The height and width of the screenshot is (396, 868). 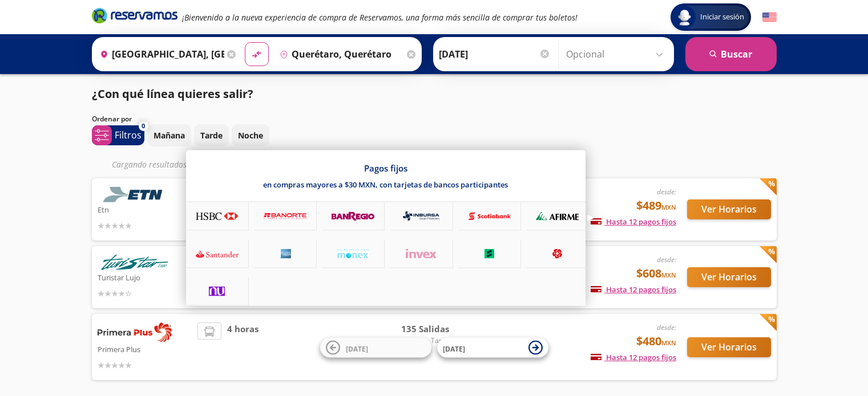 What do you see at coordinates (135, 17) in the screenshot?
I see `a: Brand Logo` at bounding box center [135, 17].